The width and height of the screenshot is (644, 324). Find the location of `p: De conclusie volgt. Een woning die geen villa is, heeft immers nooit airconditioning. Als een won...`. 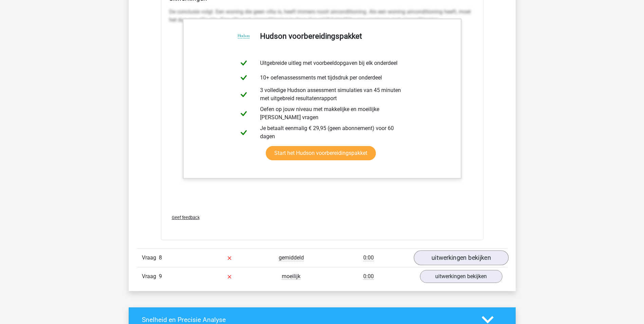

p: De conclusie volgt. Een woning die geen villa is, heeft immers nooit airconditioning. Als een won... is located at coordinates (322, 16).